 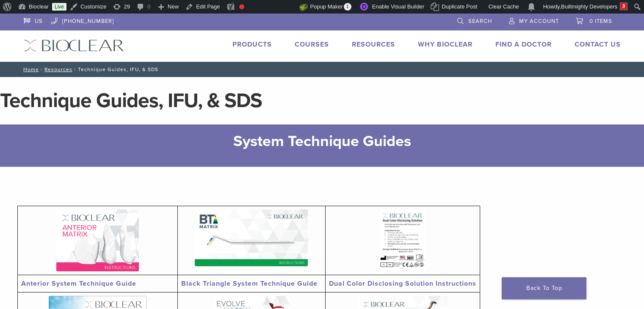 What do you see at coordinates (445, 44) in the screenshot?
I see `a: Why Bioclear` at bounding box center [445, 44].